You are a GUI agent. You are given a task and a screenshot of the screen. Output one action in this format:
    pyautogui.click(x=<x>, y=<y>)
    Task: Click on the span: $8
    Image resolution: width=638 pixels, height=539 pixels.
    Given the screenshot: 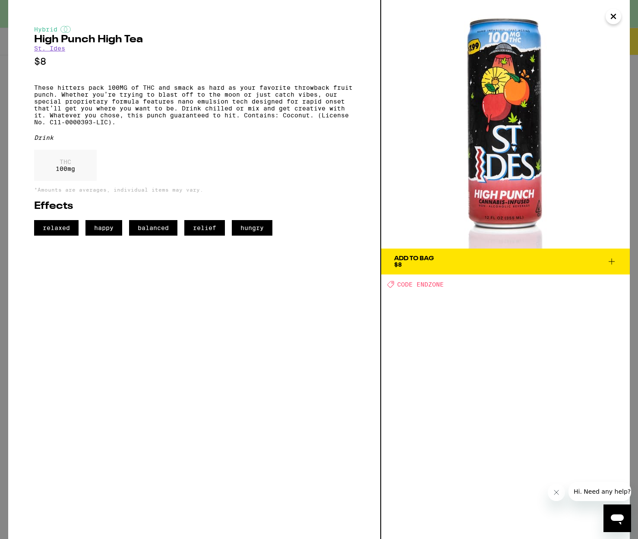 What is the action you would take?
    pyautogui.click(x=398, y=265)
    